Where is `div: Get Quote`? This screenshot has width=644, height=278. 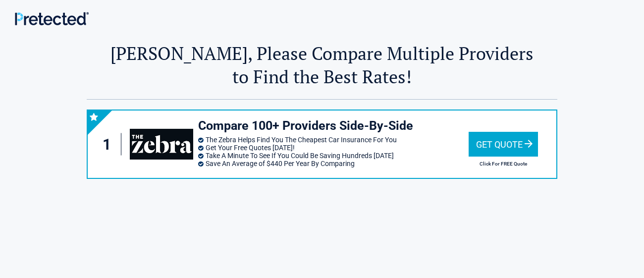 div: Get Quote is located at coordinates (503, 144).